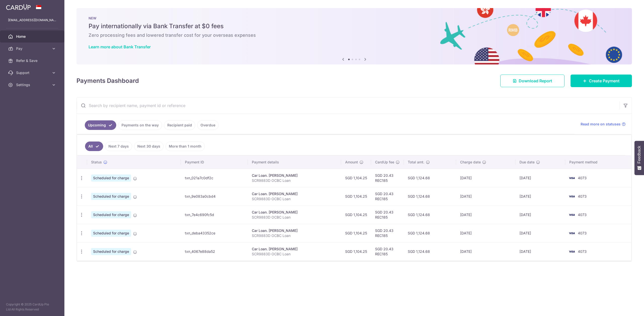  What do you see at coordinates (33, 48) in the screenshot?
I see `span: Pay` at bounding box center [33, 48].